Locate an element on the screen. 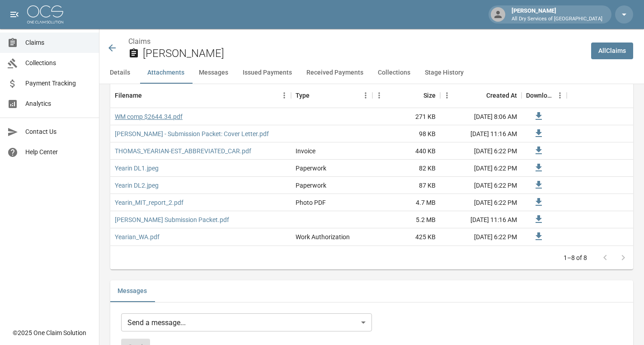 This screenshot has width=644, height=345. div: 98 KB is located at coordinates (406, 134).